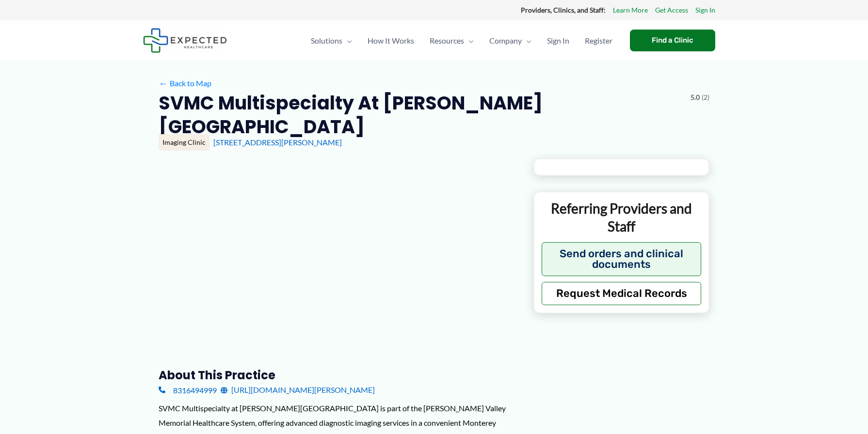  I want to click on a: ResourcesMenu Toggle, so click(451, 41).